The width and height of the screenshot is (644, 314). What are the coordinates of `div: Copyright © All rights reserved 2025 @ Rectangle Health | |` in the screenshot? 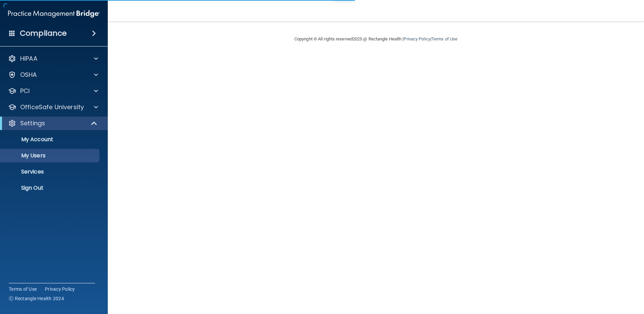 It's located at (376, 39).